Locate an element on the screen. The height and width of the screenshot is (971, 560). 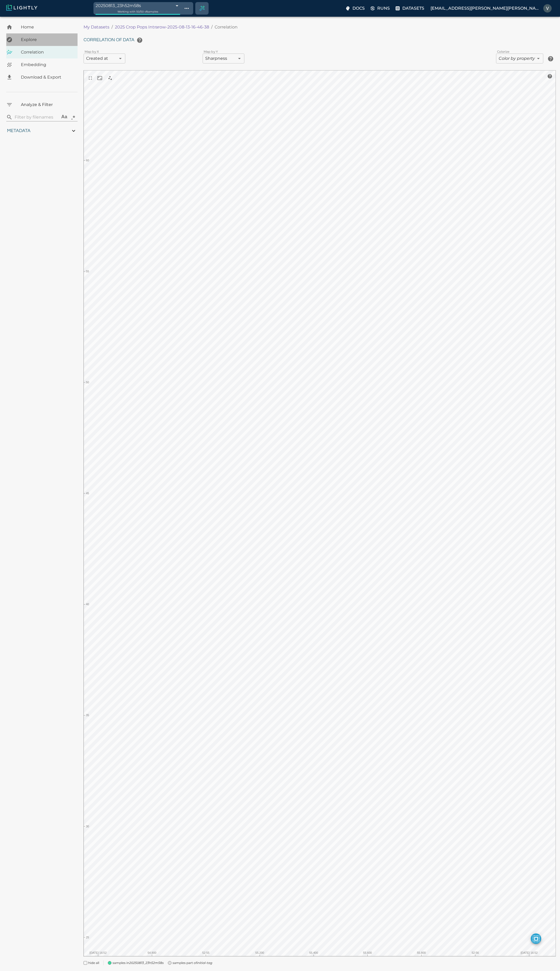
div: Aa is located at coordinates (64, 117).